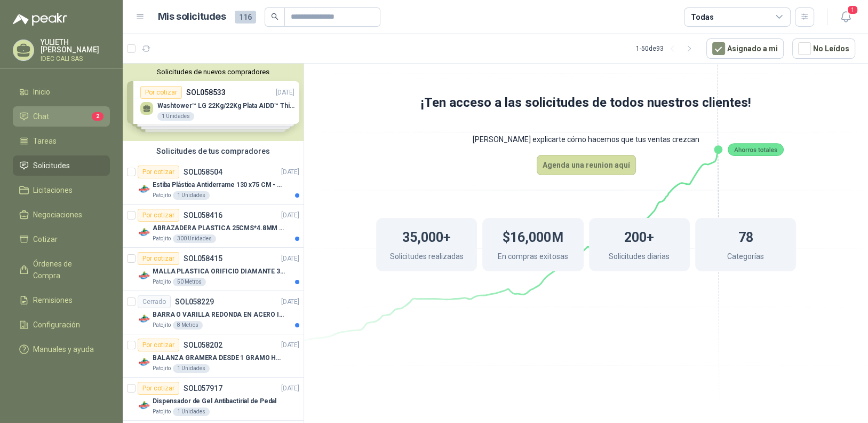 The image size is (868, 423). I want to click on h1: 35,000+, so click(426, 236).